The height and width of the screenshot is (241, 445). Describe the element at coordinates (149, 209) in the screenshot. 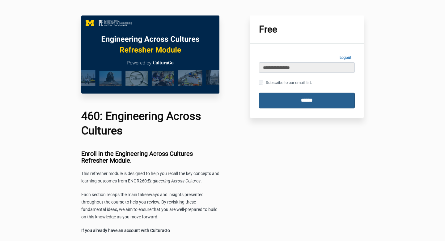

I see `span: the course to help you review. By revisiting these fundamental ideas, we aim to ensure that you a...` at that location.